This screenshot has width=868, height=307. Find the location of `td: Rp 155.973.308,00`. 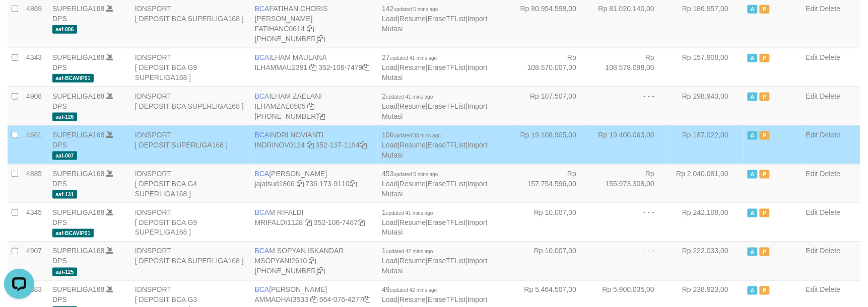

td: Rp 155.973.308,00 is located at coordinates (630, 183).